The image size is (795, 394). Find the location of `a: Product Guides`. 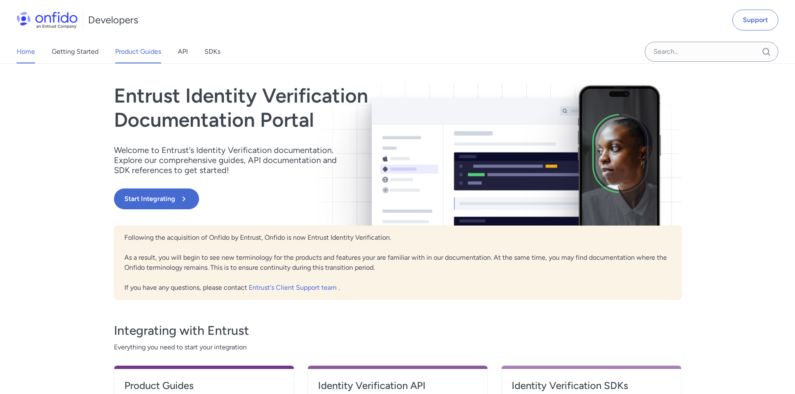

a: Product Guides is located at coordinates (138, 52).